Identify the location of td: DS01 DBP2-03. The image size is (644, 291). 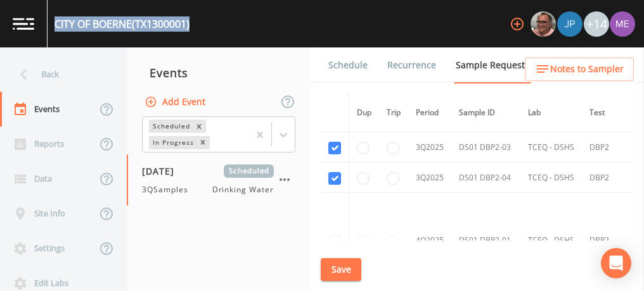
(485, 148).